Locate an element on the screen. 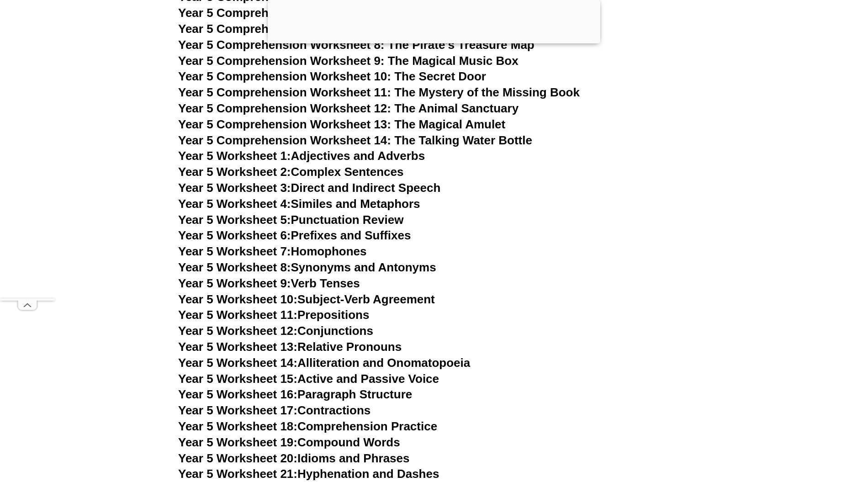  a: Year 5 Worksheet 4:Similes and Metaphors is located at coordinates (299, 204).